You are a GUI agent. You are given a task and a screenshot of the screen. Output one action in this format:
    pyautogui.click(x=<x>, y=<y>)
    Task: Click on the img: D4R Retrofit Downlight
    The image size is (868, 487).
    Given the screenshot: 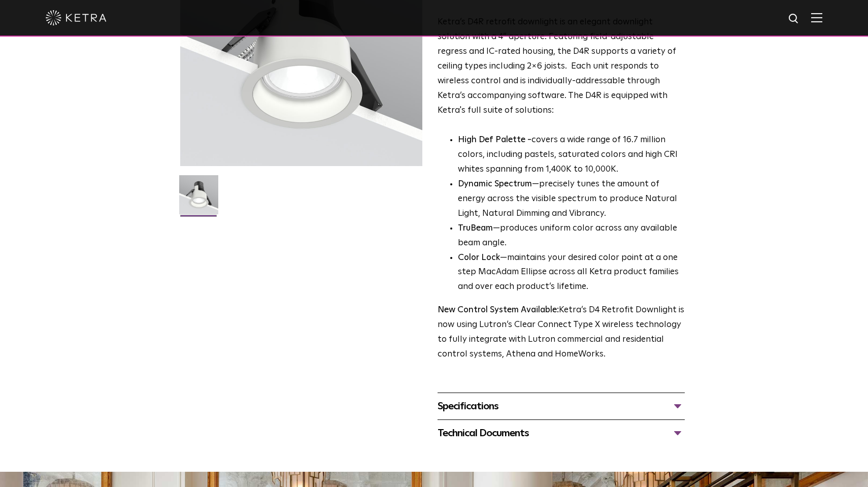 What is the action you would take?
    pyautogui.click(x=198, y=198)
    